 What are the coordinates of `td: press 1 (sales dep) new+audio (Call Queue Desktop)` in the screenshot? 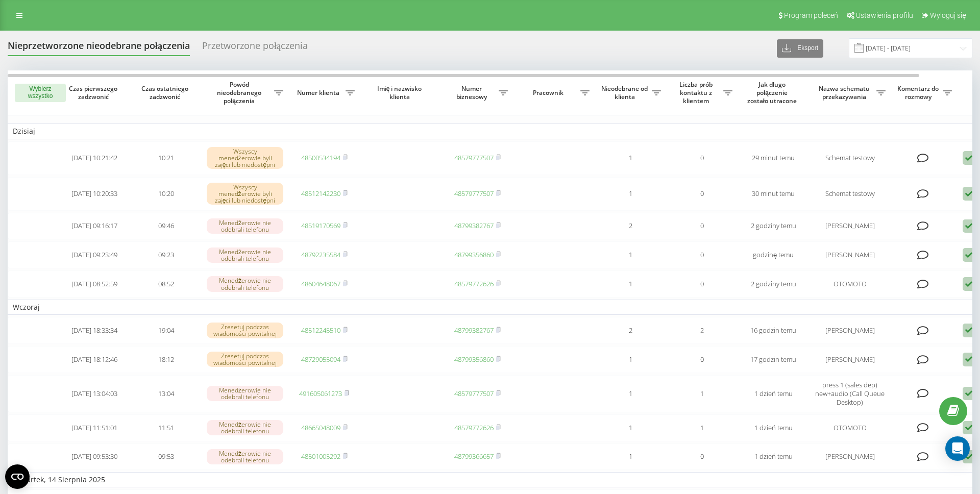 It's located at (849, 393).